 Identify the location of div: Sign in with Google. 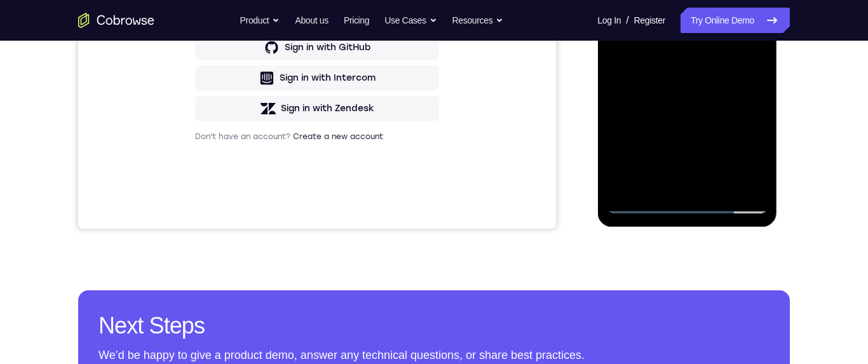
(249, 214).